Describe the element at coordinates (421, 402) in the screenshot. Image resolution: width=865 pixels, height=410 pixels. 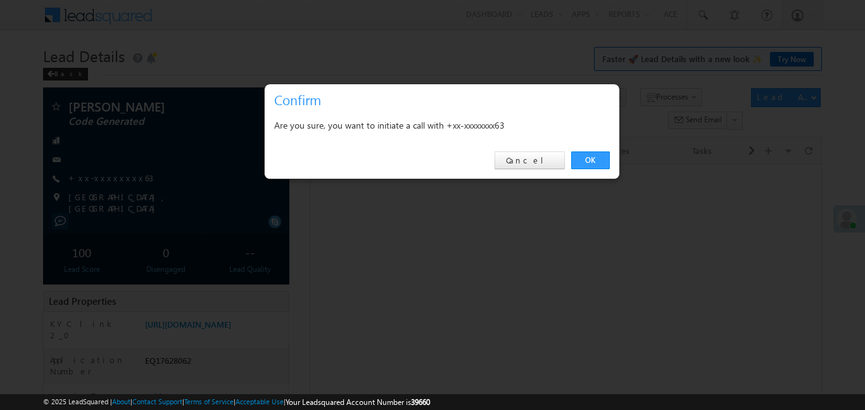
I see `span: 39660` at that location.